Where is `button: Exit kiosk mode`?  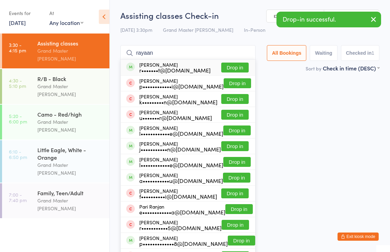 button: Exit kiosk mode is located at coordinates (358, 237).